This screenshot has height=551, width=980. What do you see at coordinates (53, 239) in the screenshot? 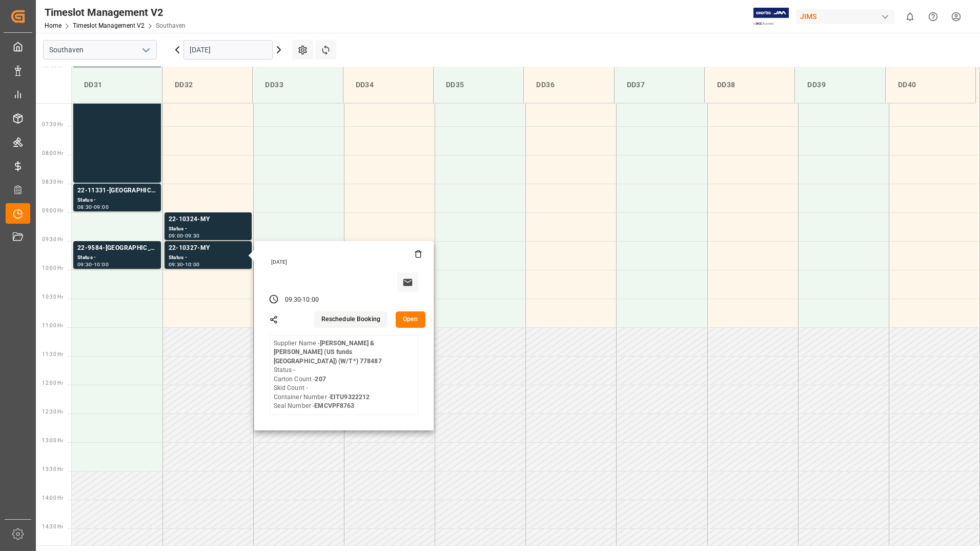
I see `span: 09:30 Hr` at bounding box center [53, 239].